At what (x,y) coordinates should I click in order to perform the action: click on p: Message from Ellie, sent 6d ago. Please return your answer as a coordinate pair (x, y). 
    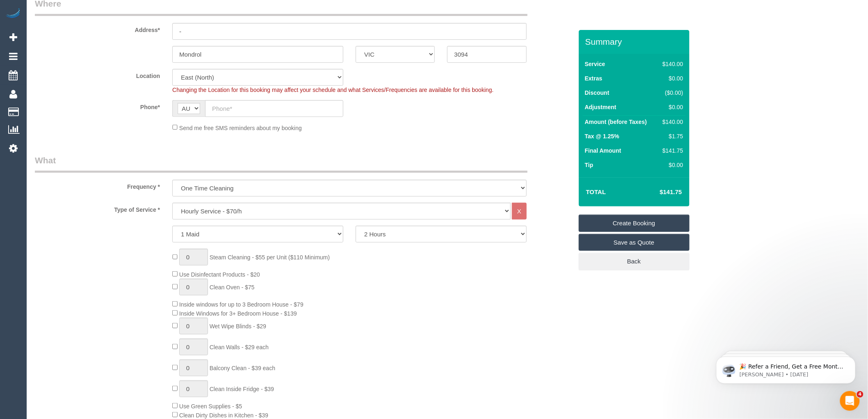
    Looking at the image, I should click on (89, 36).